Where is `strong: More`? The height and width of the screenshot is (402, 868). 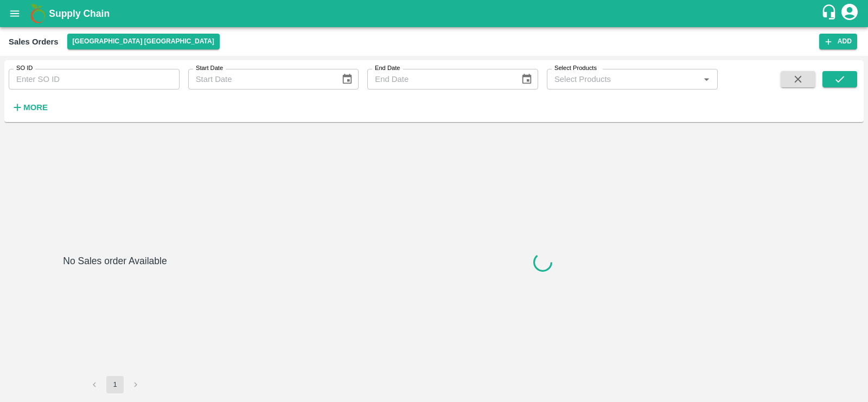 strong: More is located at coordinates (35, 108).